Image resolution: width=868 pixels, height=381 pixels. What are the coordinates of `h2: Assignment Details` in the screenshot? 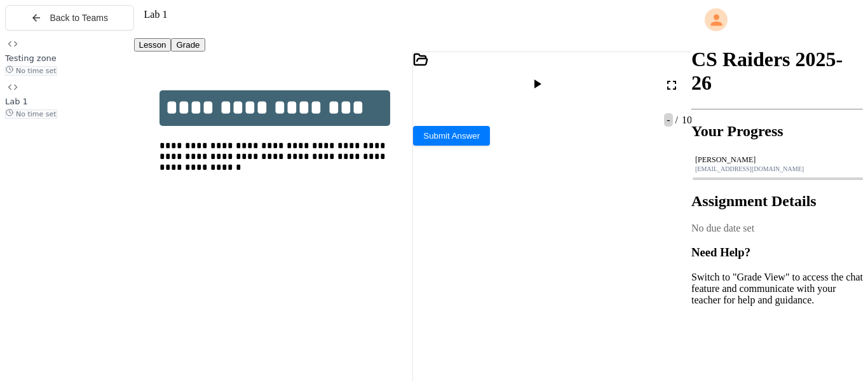 It's located at (777, 201).